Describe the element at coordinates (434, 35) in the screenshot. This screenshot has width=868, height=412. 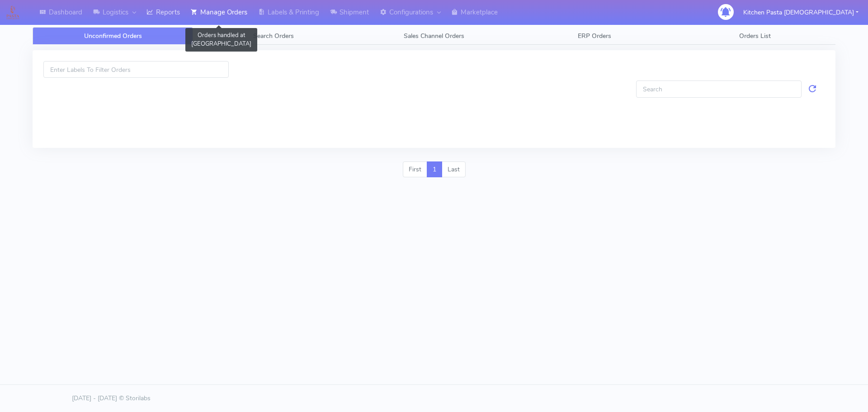
I see `span: Sales Channel Orders` at that location.